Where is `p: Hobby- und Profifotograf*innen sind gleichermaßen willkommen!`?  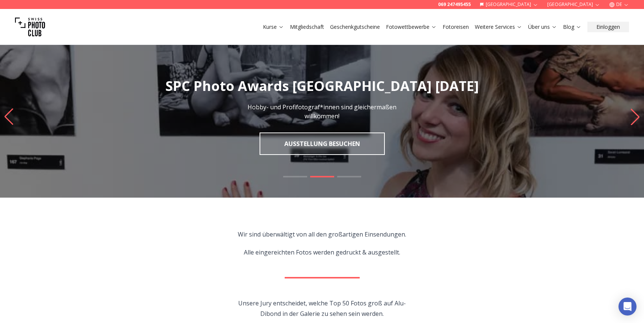 p: Hobby- und Profifotograf*innen sind gleichermaßen willkommen! is located at coordinates (322, 112).